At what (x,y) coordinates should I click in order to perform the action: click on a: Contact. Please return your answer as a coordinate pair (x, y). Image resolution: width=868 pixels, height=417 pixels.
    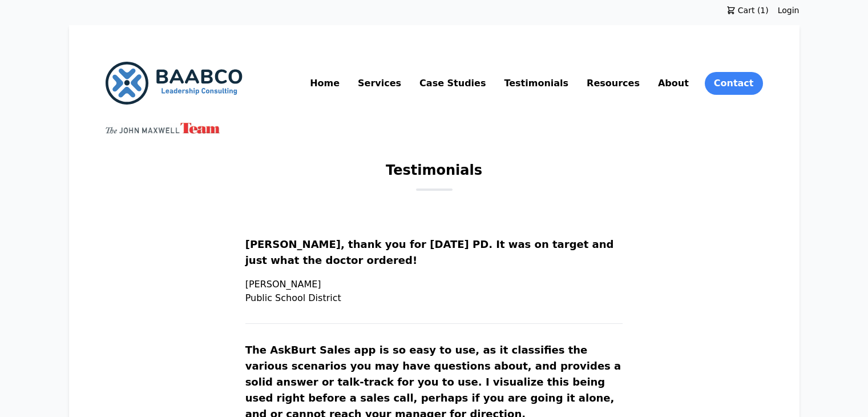
    Looking at the image, I should click on (734, 83).